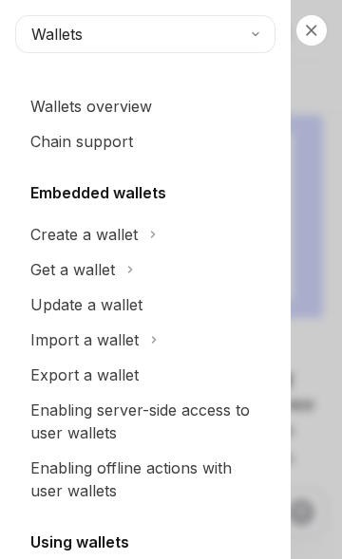 The height and width of the screenshot is (559, 342). Describe the element at coordinates (91, 106) in the screenshot. I see `div: Wallets overview` at that location.